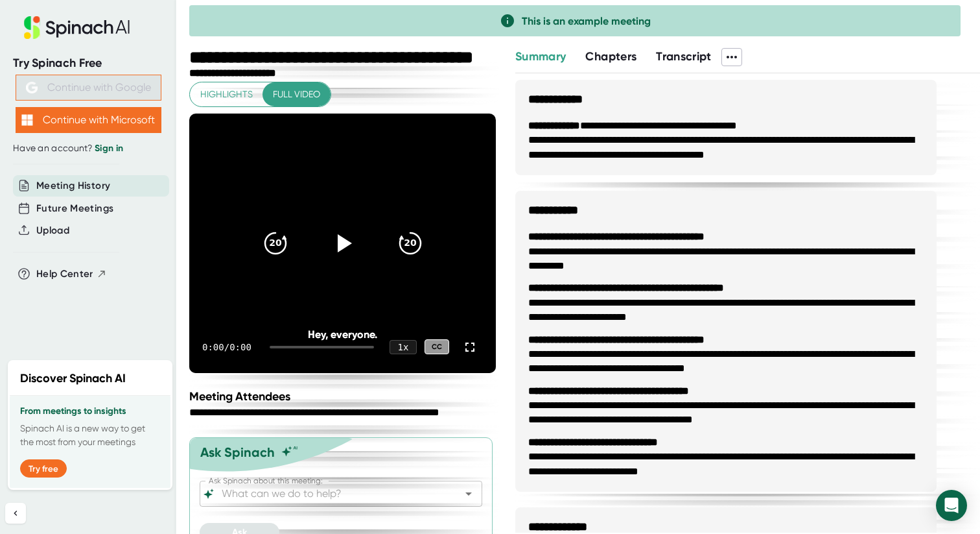  Describe the element at coordinates (586, 20) in the screenshot. I see `span: This is an example meeting` at that location.